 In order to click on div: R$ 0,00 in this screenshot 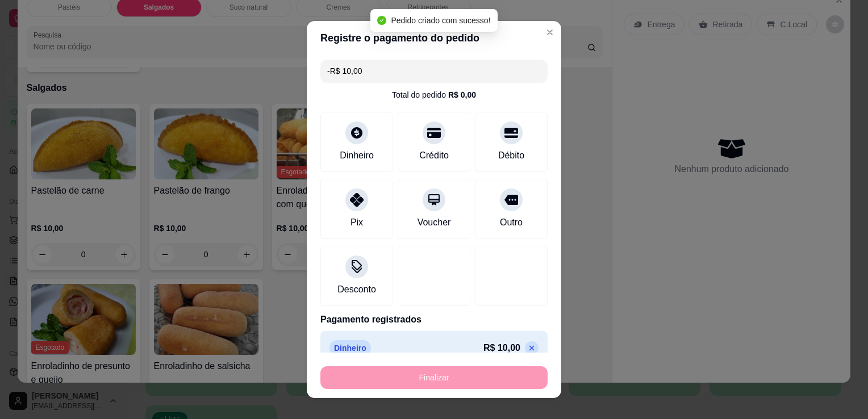, I will do `click(462, 95)`.